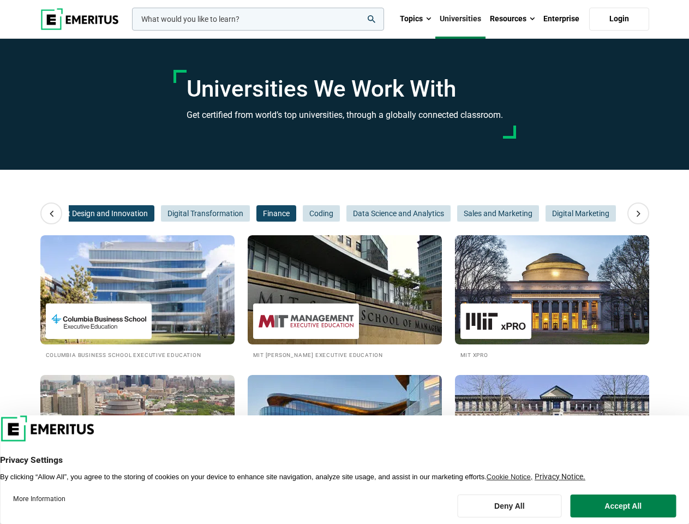  I want to click on a: Universities We Work With MIT xPRO MIT xPRO, so click(552, 297).